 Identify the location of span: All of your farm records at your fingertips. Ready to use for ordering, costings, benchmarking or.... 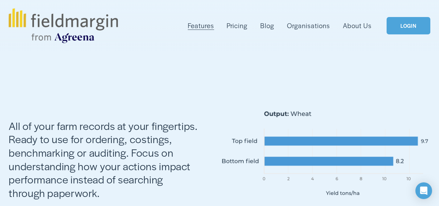
(104, 159).